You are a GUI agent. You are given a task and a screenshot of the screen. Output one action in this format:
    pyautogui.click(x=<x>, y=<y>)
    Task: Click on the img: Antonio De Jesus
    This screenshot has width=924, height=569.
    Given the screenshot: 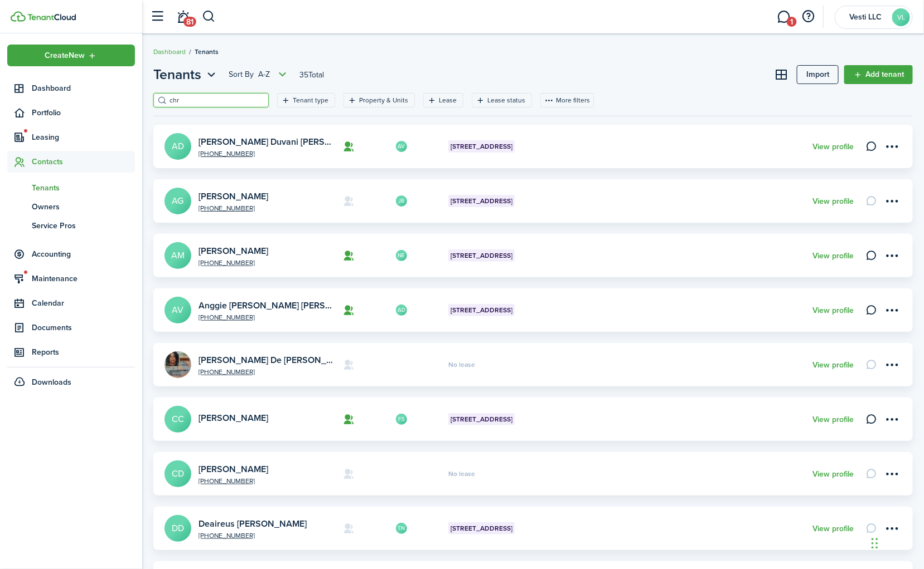 What is the action you would take?
    pyautogui.click(x=177, y=365)
    